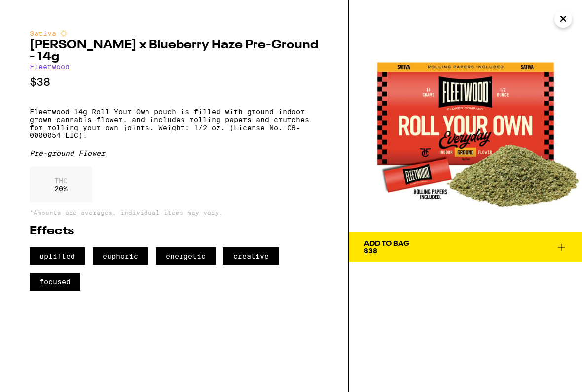  I want to click on p: *Amounts are averages, individual items may vary., so click(174, 212).